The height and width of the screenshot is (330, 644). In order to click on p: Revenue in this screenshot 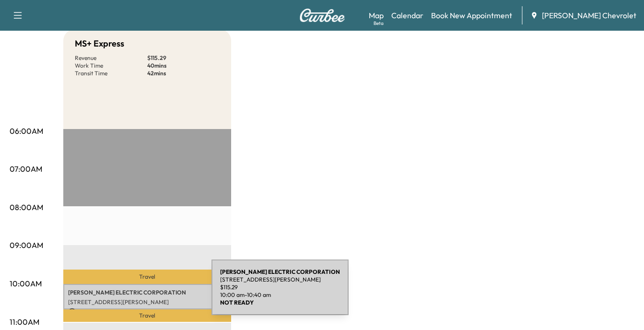, I will do `click(111, 58)`.